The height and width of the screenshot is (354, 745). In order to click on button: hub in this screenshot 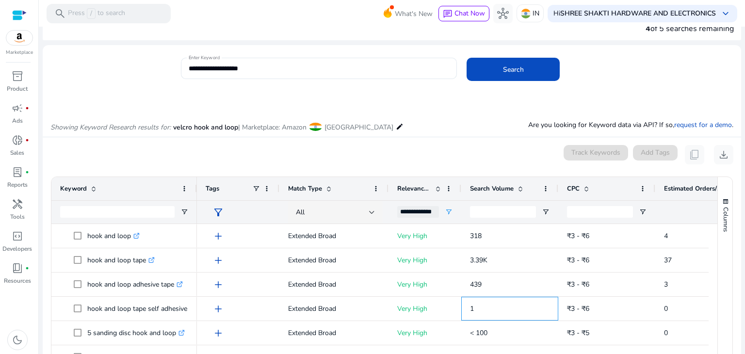, I will do `click(503, 14)`.